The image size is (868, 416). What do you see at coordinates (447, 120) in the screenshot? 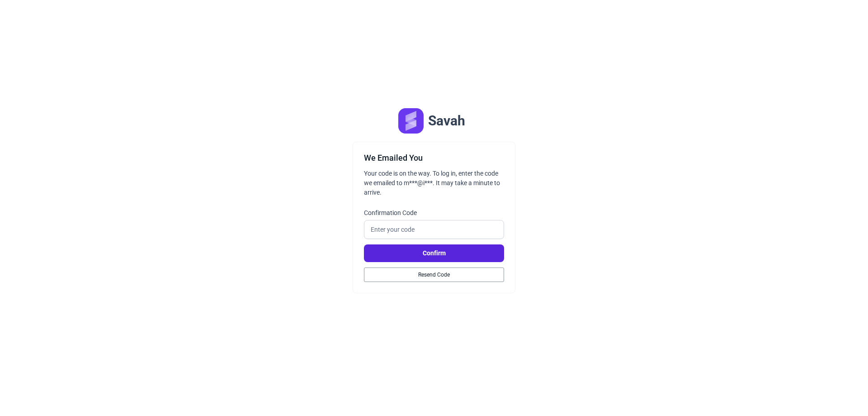
I see `h1: Savah` at bounding box center [447, 120].